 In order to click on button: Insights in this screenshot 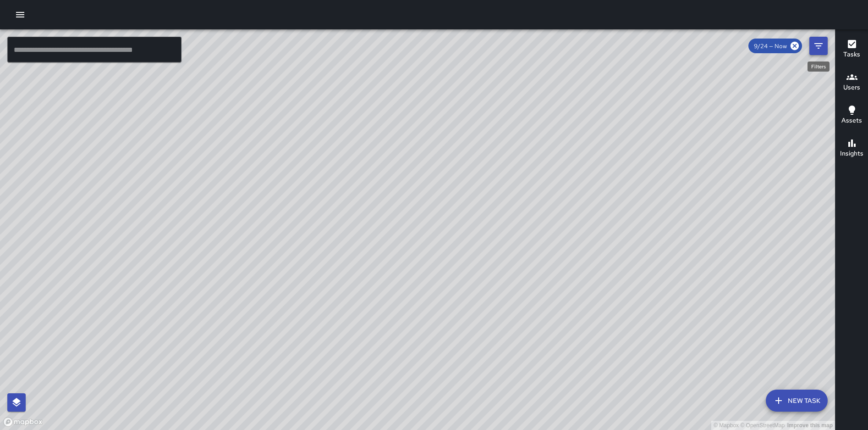, I will do `click(852, 149)`.